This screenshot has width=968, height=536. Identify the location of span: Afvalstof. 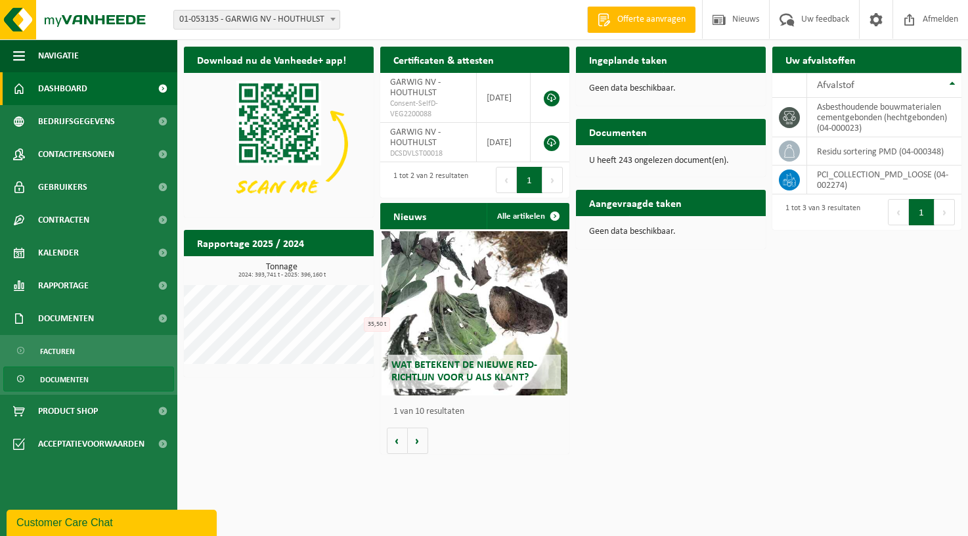
(836, 85).